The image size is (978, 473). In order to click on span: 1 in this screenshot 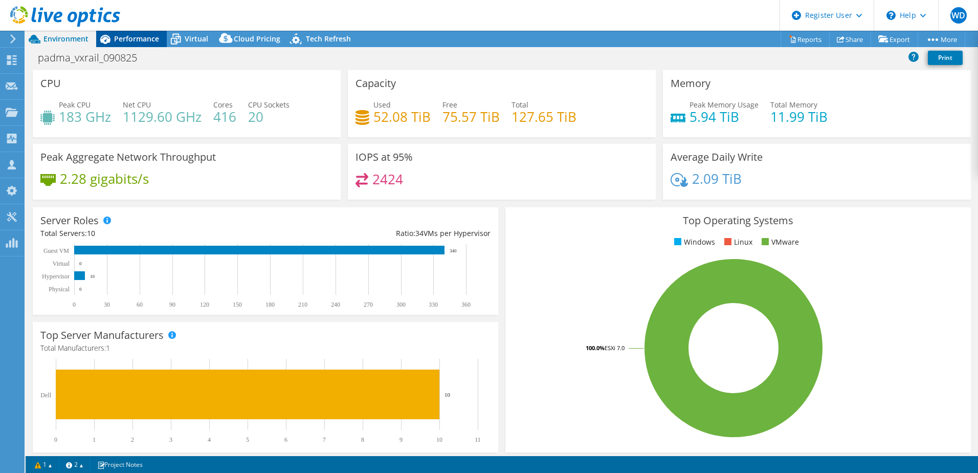, I will do `click(108, 347)`.